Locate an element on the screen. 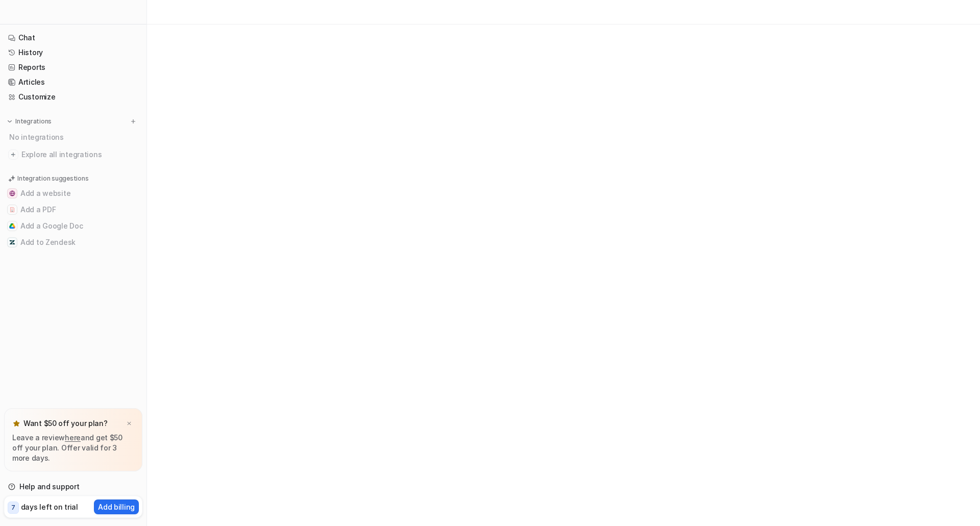  a: Explore all integrations is located at coordinates (73, 155).